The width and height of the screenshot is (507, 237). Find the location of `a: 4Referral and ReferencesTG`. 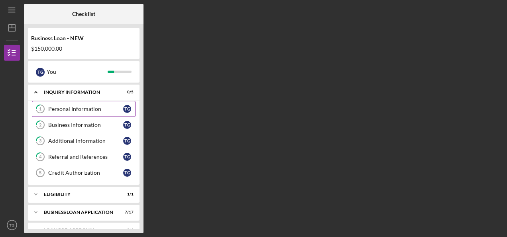

a: 4Referral and ReferencesTG is located at coordinates (84, 157).